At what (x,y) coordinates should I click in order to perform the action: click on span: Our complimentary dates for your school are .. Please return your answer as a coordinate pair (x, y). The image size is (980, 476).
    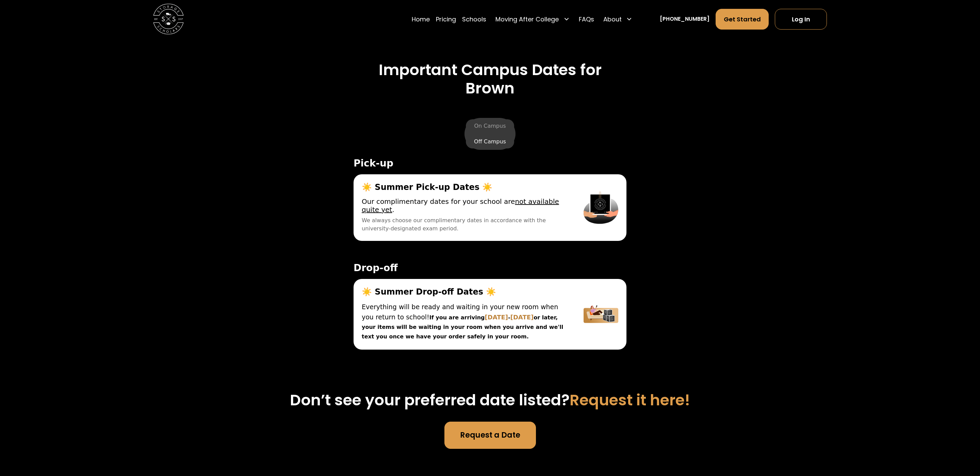
    Looking at the image, I should click on (465, 206).